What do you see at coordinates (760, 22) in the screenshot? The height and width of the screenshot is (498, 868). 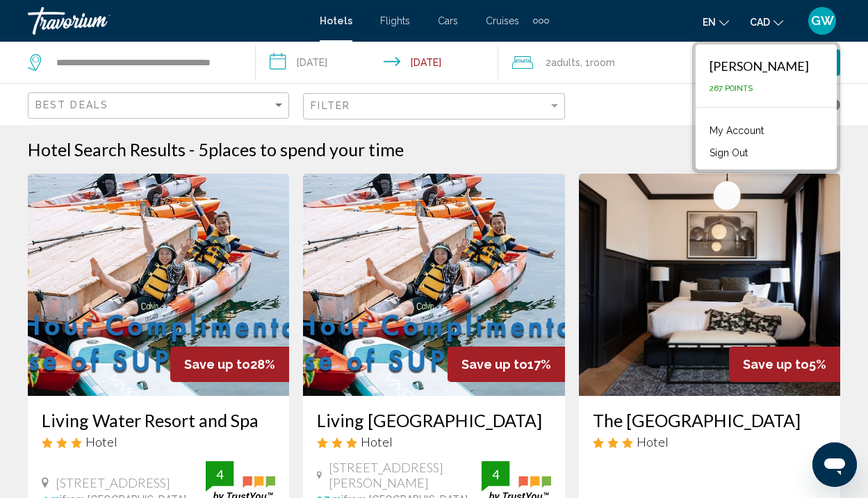 I see `span: CAD` at bounding box center [760, 22].